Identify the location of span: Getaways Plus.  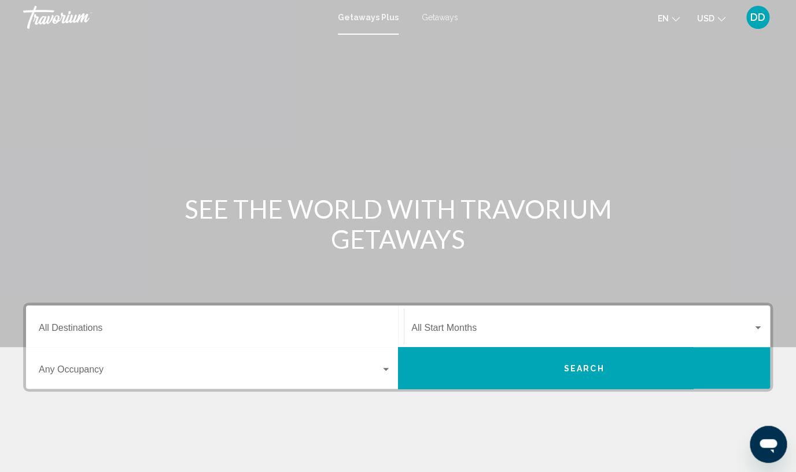
(368, 17).